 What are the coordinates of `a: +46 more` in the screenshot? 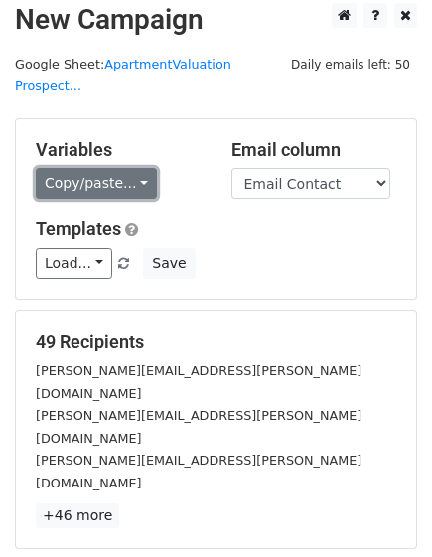 It's located at (77, 515).